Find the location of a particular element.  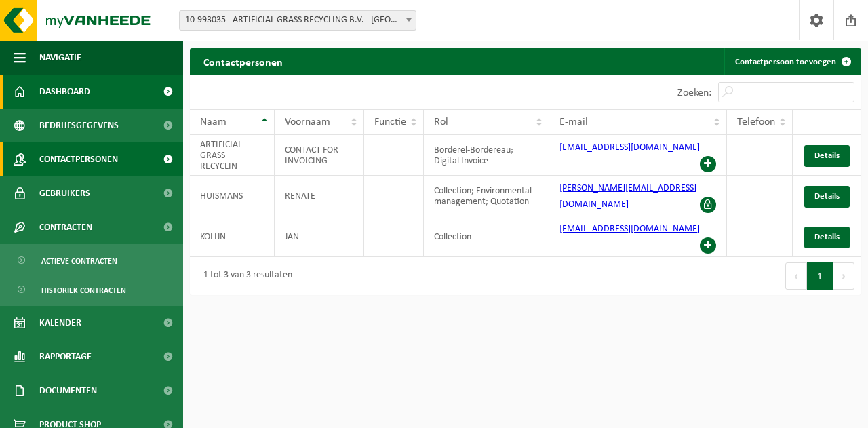

td: JAN is located at coordinates (319, 236).